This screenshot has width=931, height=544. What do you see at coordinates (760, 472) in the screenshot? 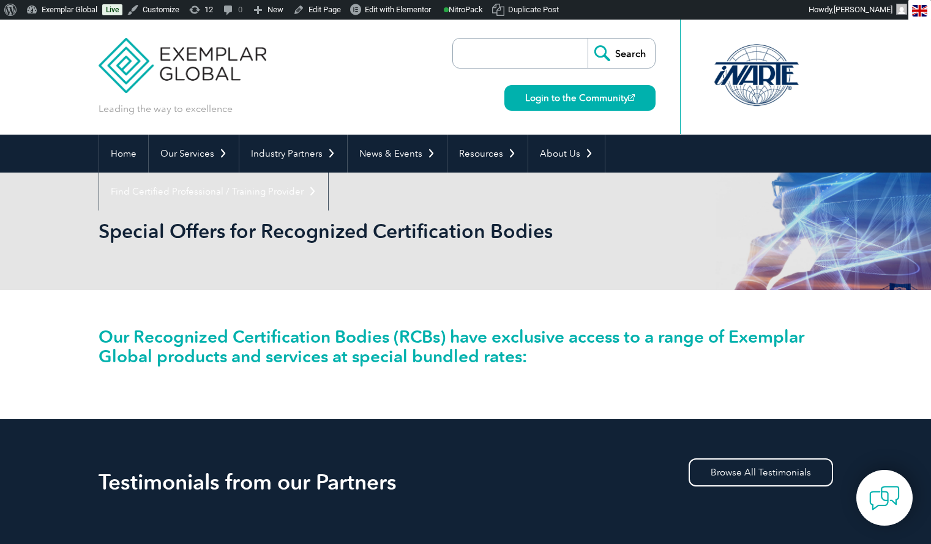
I see `a: Browse All Testimonials` at bounding box center [760, 472].